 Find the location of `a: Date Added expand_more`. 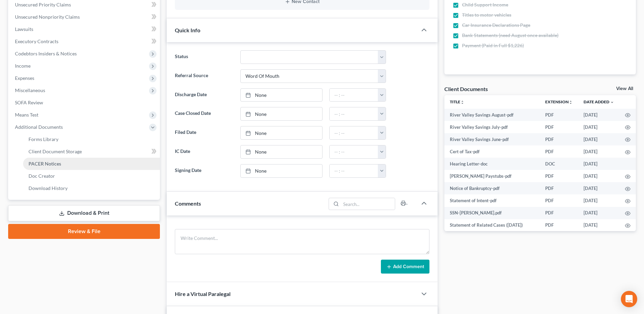

a: Date Added expand_more is located at coordinates (599, 101).